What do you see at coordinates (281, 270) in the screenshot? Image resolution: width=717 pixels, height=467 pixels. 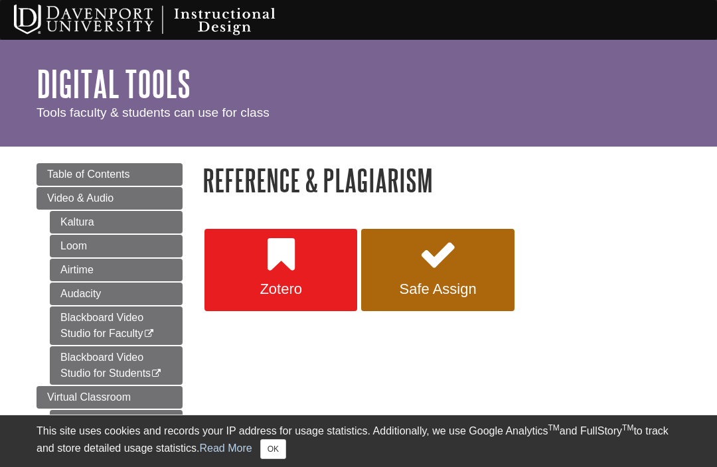 I see `a: Zotero` at bounding box center [281, 270].